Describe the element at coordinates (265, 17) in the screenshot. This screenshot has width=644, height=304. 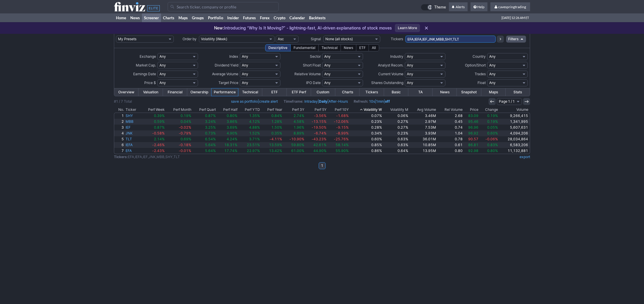
I see `a: Forex` at that location.